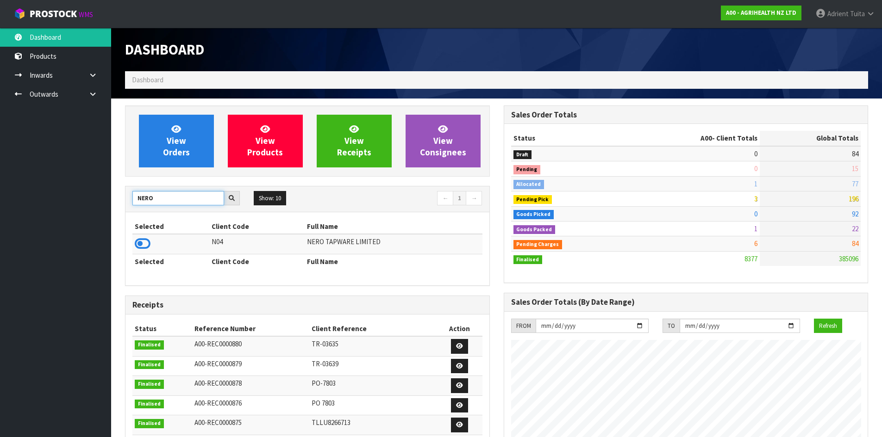 This screenshot has width=882, height=437. What do you see at coordinates (325, 344) in the screenshot?
I see `span: TR-03635` at bounding box center [325, 344].